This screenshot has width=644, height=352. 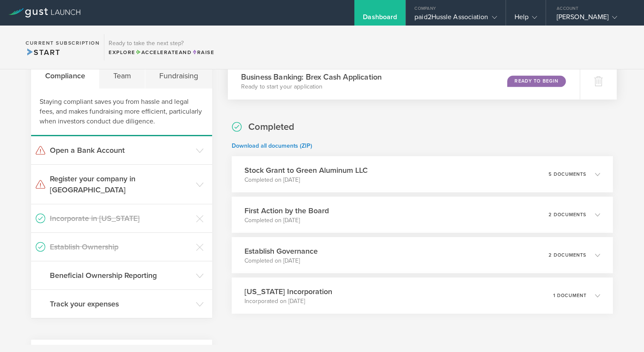 What do you see at coordinates (203, 52) in the screenshot?
I see `span: Raise` at bounding box center [203, 52].